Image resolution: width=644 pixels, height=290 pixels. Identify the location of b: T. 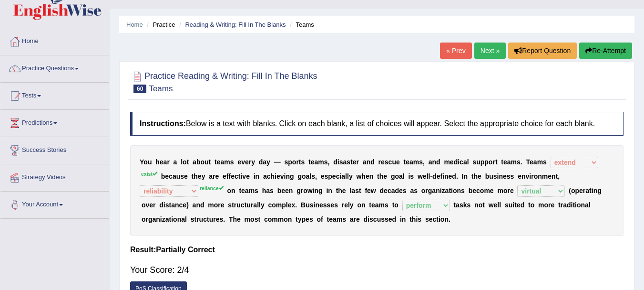
(529, 162).